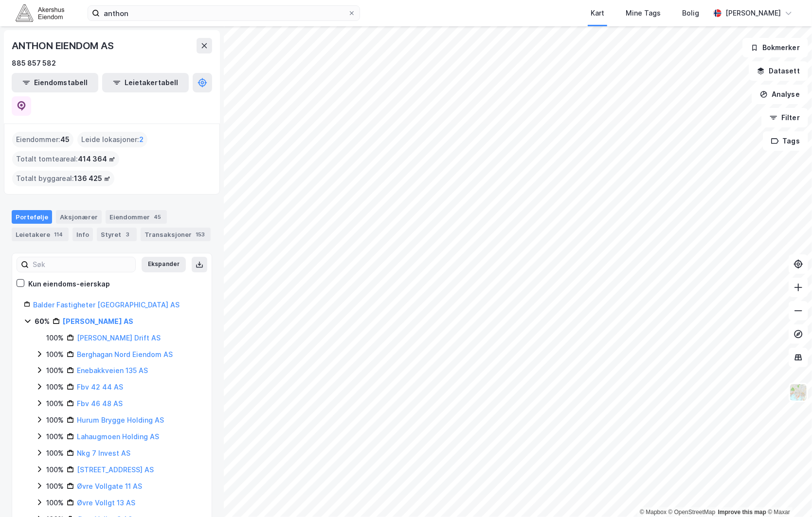 Image resolution: width=812 pixels, height=517 pixels. Describe the element at coordinates (224, 13) in the screenshot. I see `input: Søk på adresse, matrikkel, gårdeiere, leietakere eller personer` at that location.